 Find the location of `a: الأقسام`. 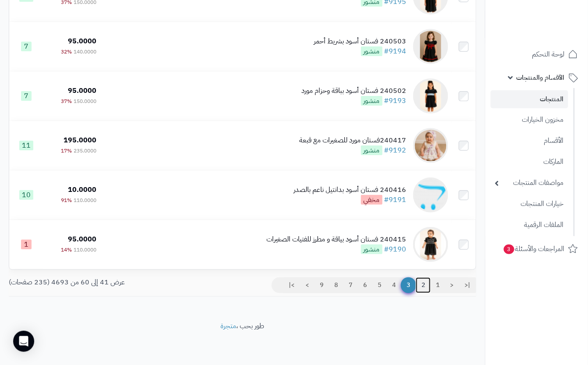

a: الأقسام is located at coordinates (529, 141).